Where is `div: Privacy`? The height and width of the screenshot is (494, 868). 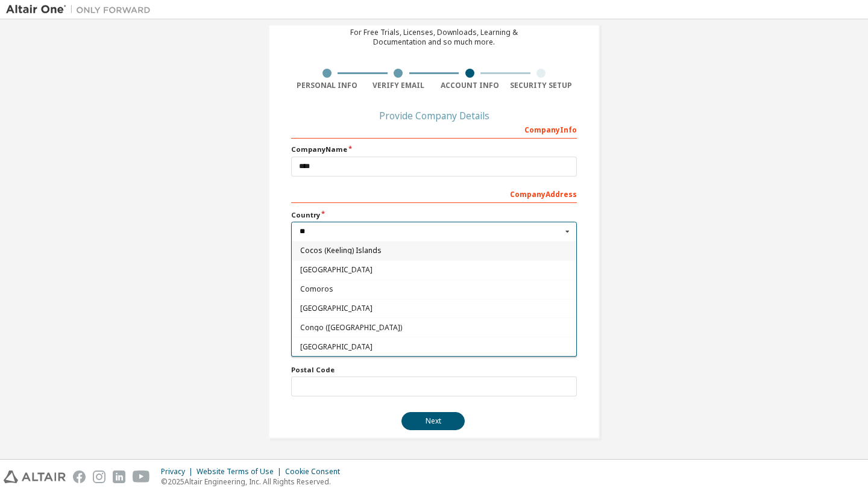 div: Privacy is located at coordinates (179, 472).